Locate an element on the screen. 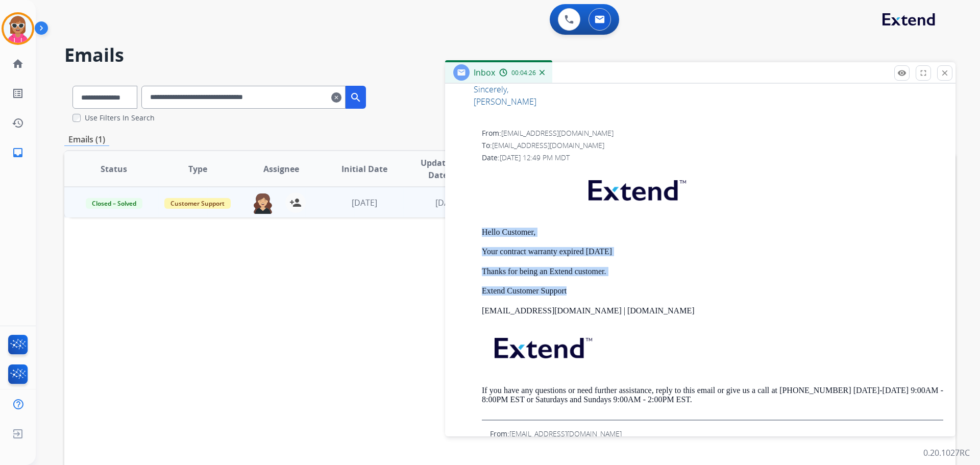 Image resolution: width=980 pixels, height=465 pixels. span: Inbox is located at coordinates (484, 72).